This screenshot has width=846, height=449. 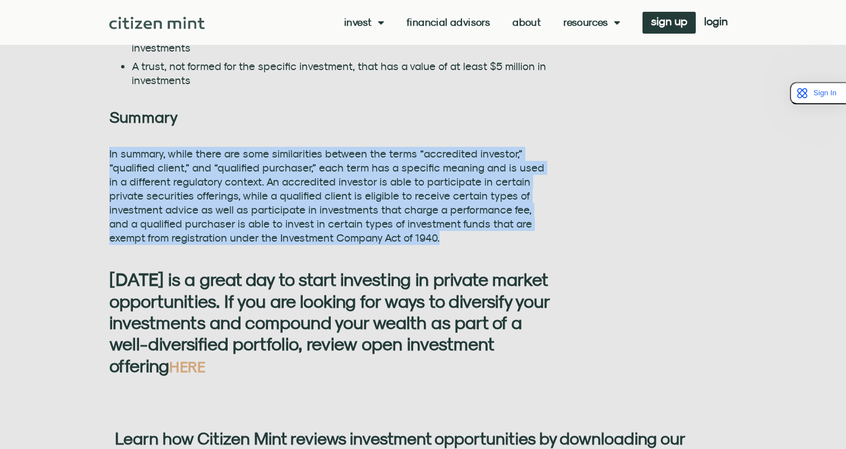 What do you see at coordinates (669, 21) in the screenshot?
I see `span: sign up` at bounding box center [669, 21].